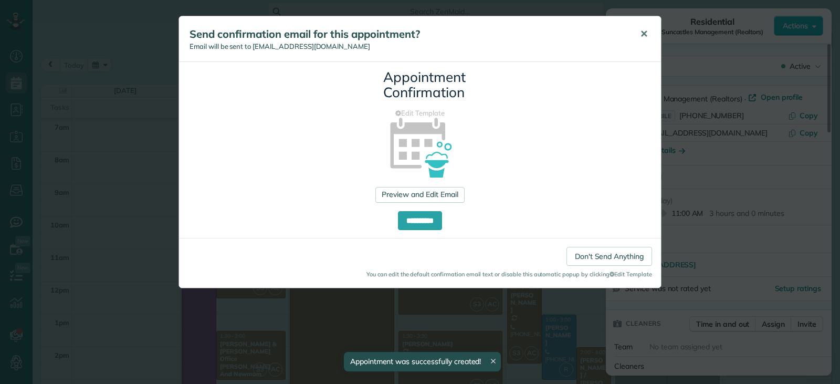 The height and width of the screenshot is (384, 840). Describe the element at coordinates (420, 113) in the screenshot. I see `a: Edit Template` at that location.